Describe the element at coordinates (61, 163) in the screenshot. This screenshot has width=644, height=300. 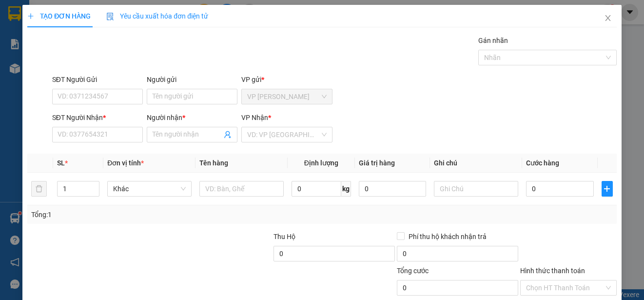
I see `span: SL` at that location.